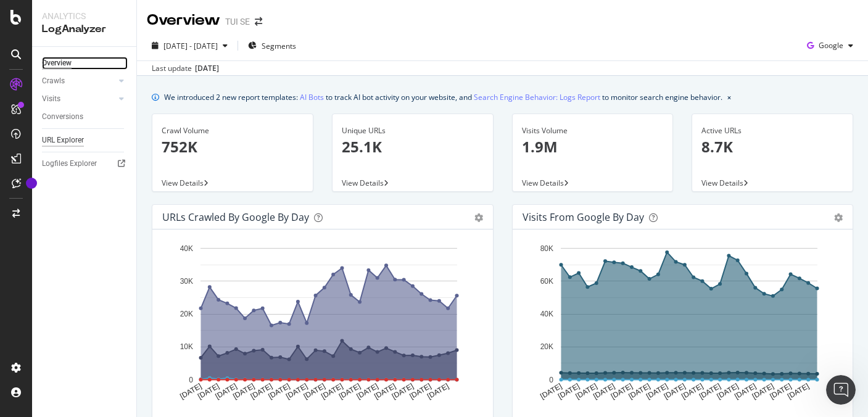  What do you see at coordinates (829, 45) in the screenshot?
I see `button: Google` at bounding box center [829, 45].